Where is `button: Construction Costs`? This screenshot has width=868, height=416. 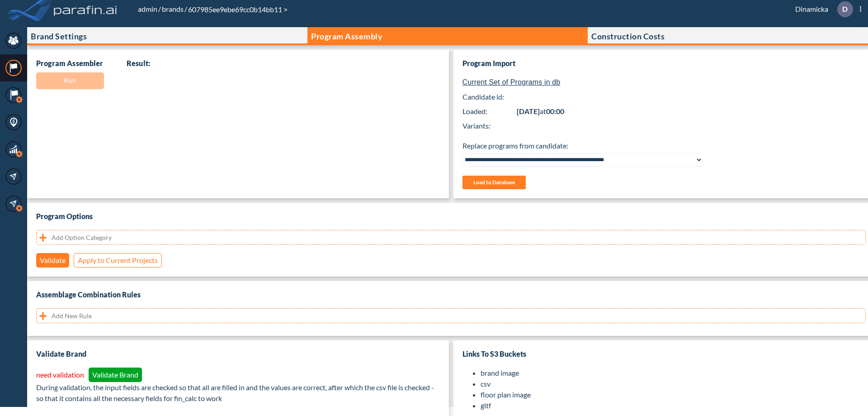 button: Construction Costs is located at coordinates (728, 36).